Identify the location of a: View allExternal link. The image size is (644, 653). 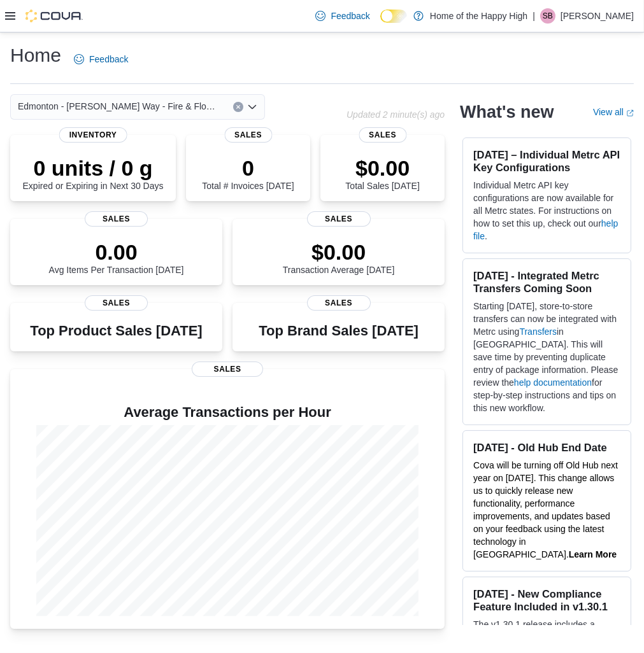
(613, 112).